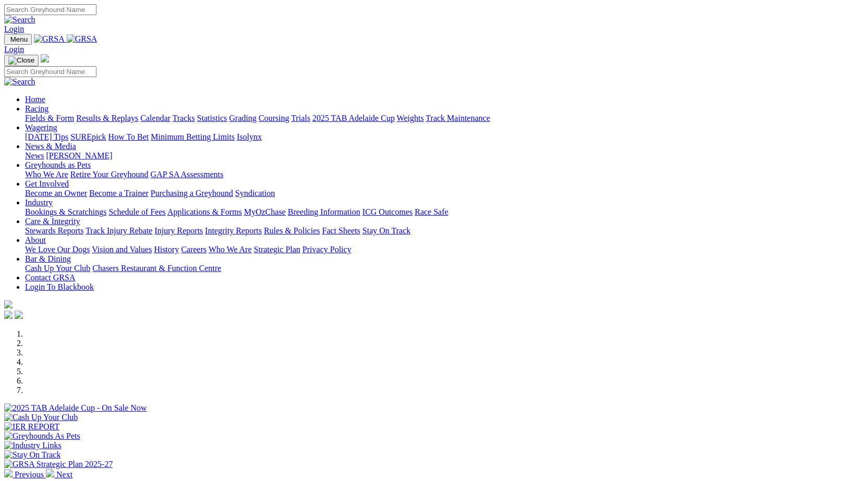 The height and width of the screenshot is (481, 868). Describe the element at coordinates (444, 156) in the screenshot. I see `div: News & Media` at that location.